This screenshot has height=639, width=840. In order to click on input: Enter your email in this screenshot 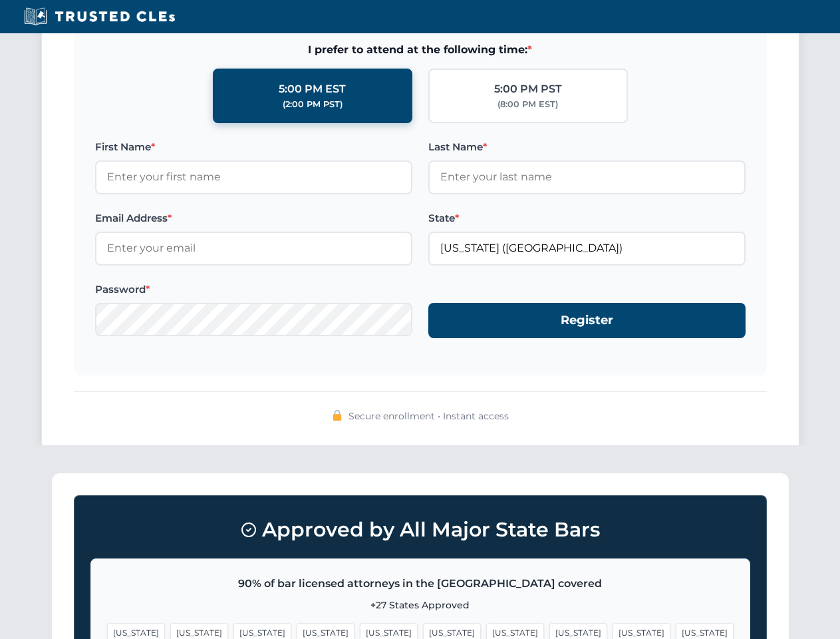, I will do `click(253, 248)`.